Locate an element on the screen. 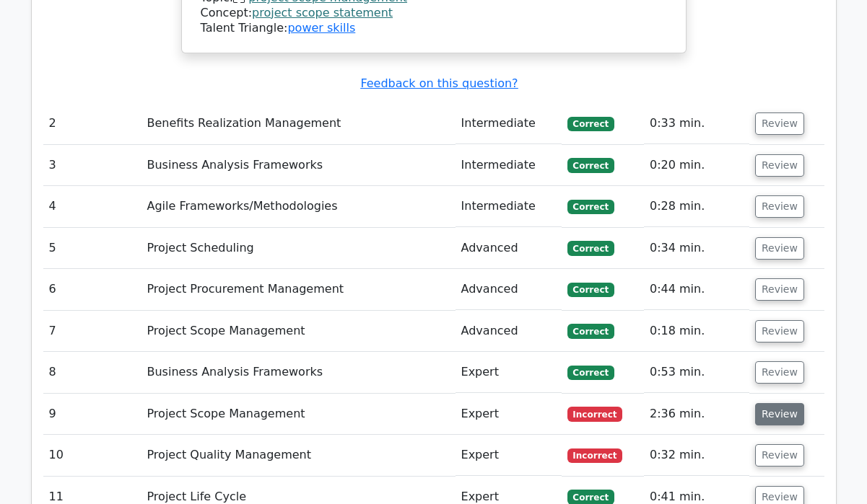  td: 0:28 min. is located at coordinates (697, 206).